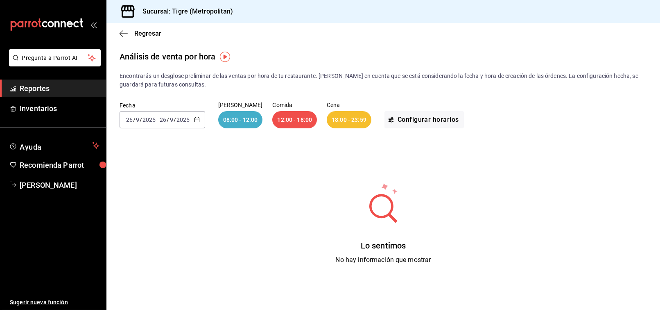 This screenshot has width=660, height=310. Describe the element at coordinates (59, 165) in the screenshot. I see `span: Recomienda Parrot` at that location.